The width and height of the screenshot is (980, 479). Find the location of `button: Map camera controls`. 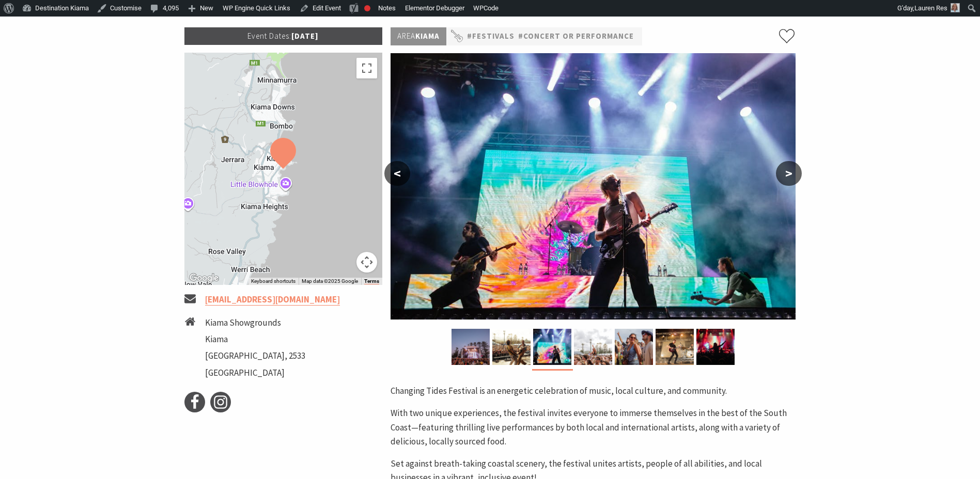

button: Map camera controls is located at coordinates (366, 263).